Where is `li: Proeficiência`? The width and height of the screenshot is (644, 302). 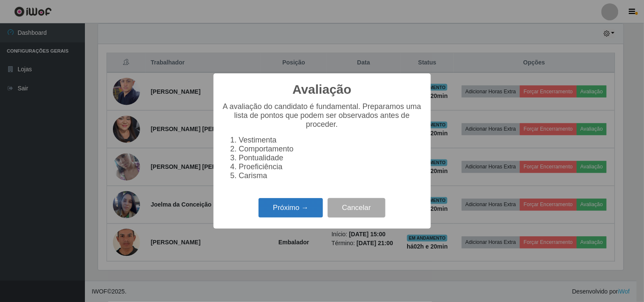
li: Proeficiência is located at coordinates (331, 166).